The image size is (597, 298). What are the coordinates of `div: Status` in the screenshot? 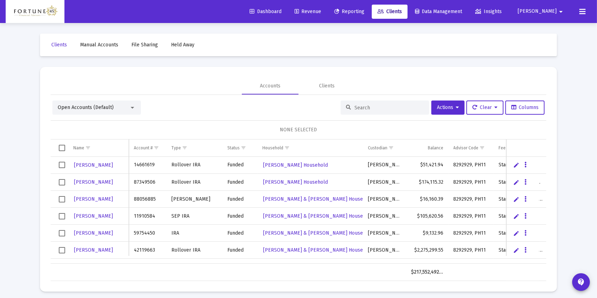 It's located at (233, 148).